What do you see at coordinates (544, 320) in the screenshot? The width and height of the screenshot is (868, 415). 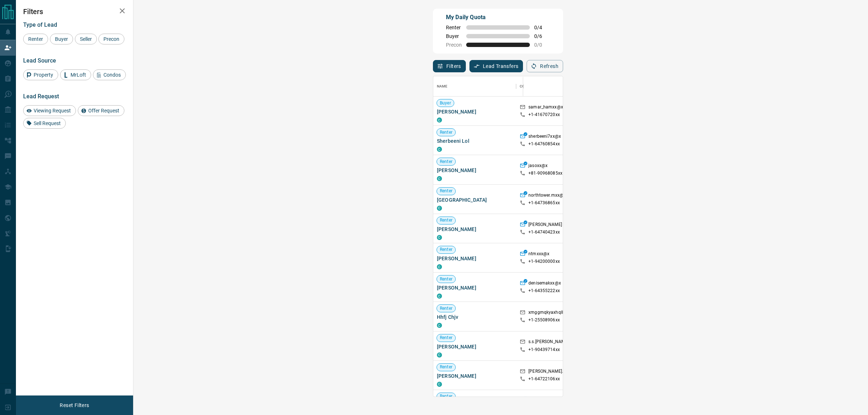 I see `p: +1- 25508906xx` at bounding box center [544, 320].